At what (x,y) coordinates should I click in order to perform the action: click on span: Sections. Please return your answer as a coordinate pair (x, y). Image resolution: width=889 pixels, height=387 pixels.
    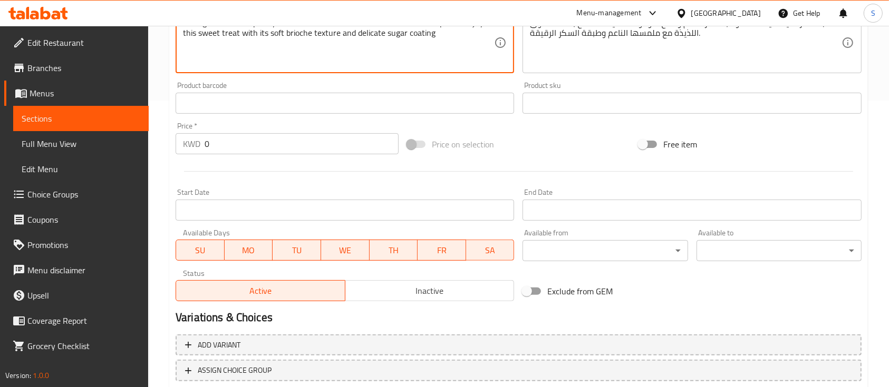
    Looking at the image, I should click on (81, 119).